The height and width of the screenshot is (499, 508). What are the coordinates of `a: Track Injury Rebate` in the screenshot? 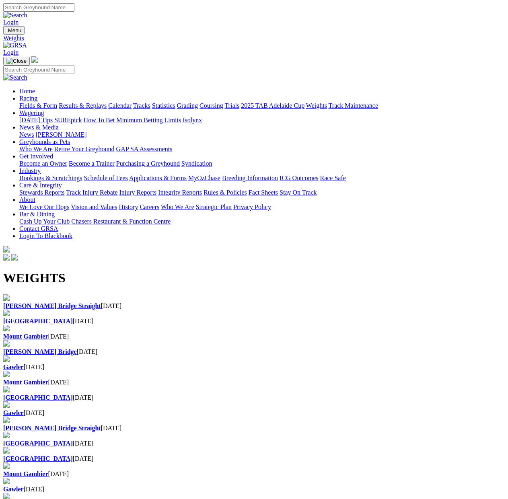 It's located at (92, 192).